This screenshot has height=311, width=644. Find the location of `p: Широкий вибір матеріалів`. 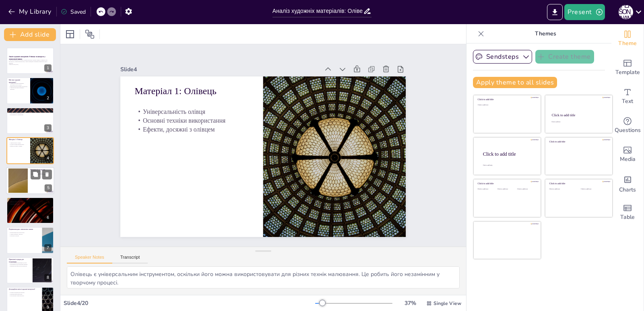

p: Широкий вибір матеріалів is located at coordinates (24, 295).